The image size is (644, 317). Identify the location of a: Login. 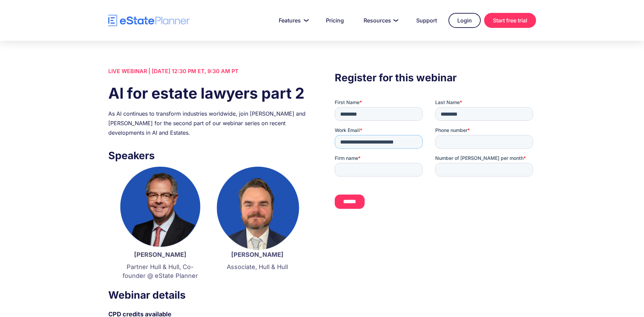
(465, 21).